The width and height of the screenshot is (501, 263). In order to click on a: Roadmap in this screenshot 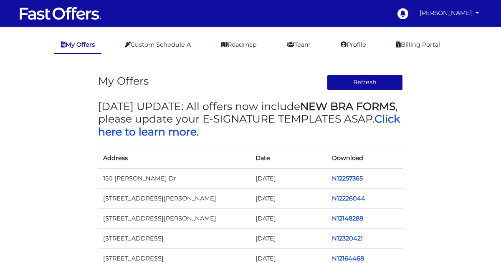, I will do `click(239, 45)`.